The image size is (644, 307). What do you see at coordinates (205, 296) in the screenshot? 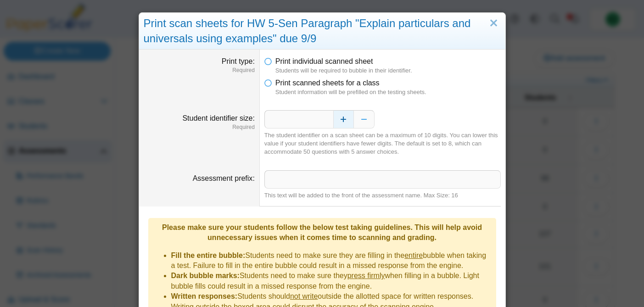
I see `b: Written responses:` at bounding box center [205, 296].